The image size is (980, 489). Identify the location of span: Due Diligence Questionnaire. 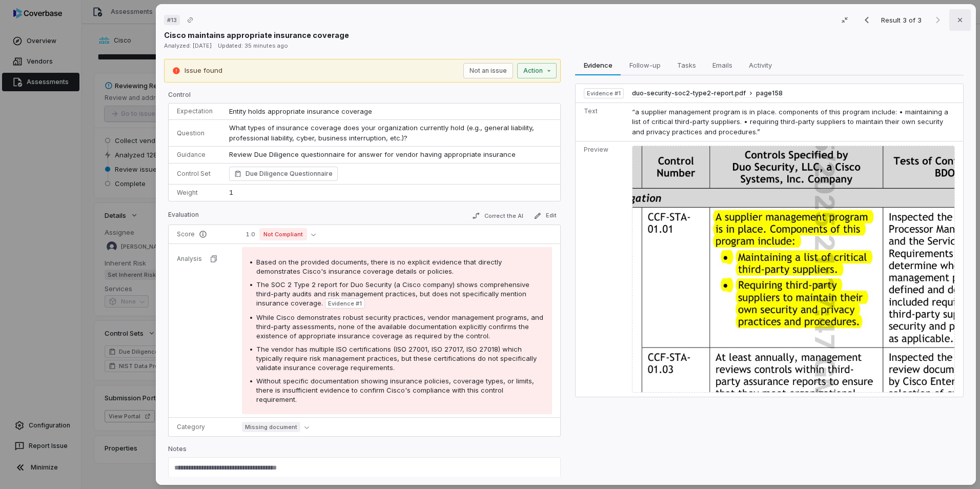
(289, 174).